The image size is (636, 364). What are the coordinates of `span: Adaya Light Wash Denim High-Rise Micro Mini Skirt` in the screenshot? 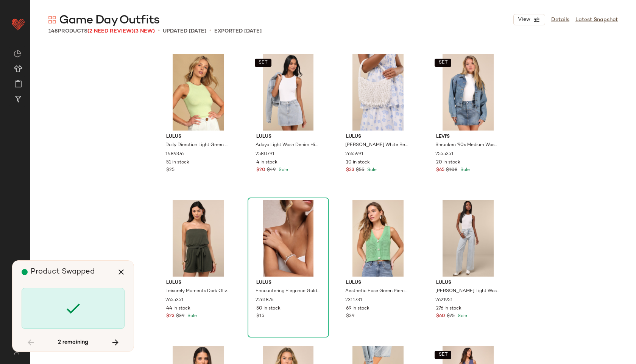 It's located at (287, 145).